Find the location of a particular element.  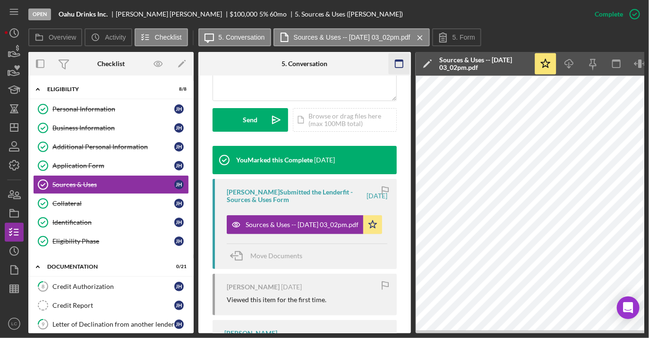

time: 2025-09-09 21:27 is located at coordinates (325, 160).